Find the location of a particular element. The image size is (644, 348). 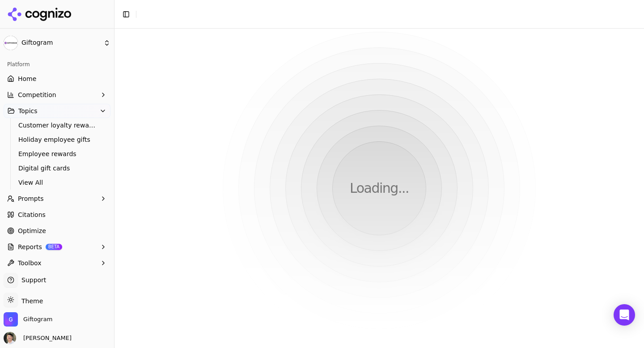

span: BETA is located at coordinates (54, 247).